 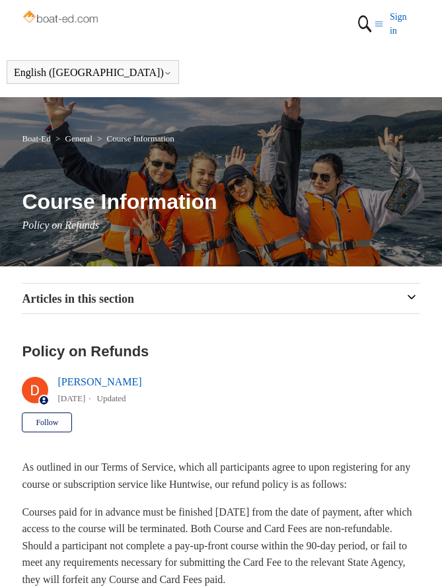 I want to click on a: Boat-Ed, so click(x=36, y=138).